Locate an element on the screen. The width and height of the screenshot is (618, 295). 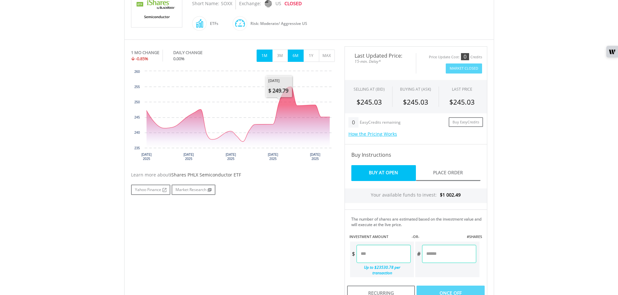
div: ETFs is located at coordinates (212, 24).